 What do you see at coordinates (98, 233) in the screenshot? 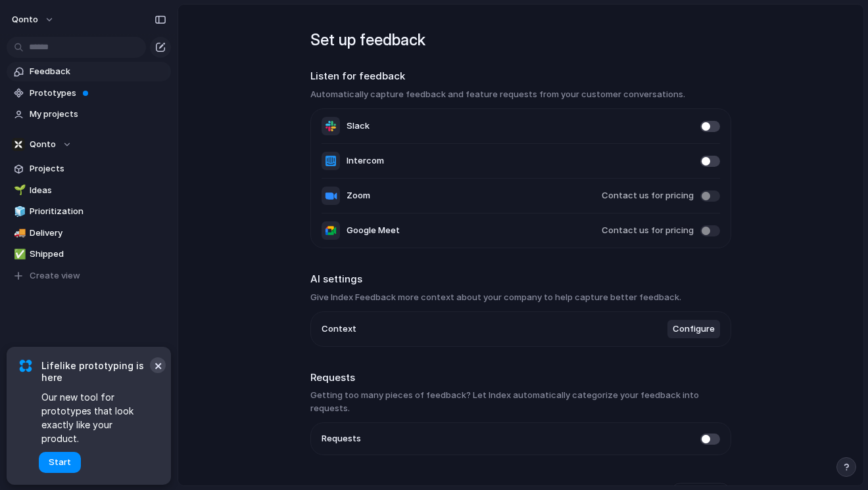
I see `span: Delivery` at bounding box center [98, 233].